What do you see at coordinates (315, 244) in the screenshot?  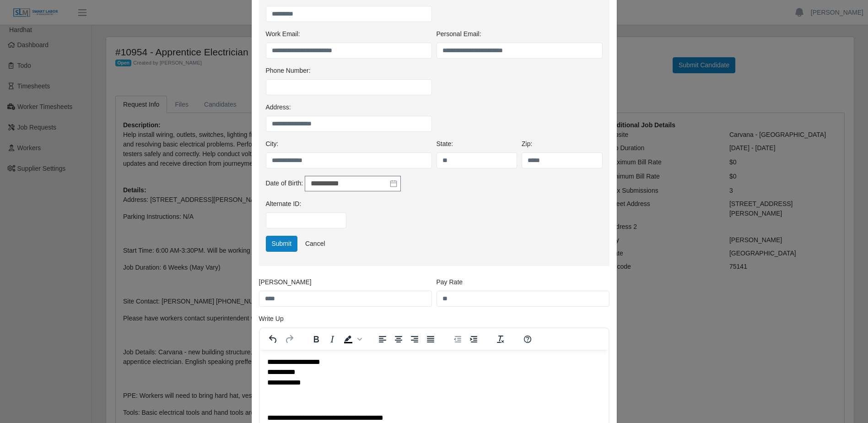 I see `a: Cancel` at bounding box center [315, 244].